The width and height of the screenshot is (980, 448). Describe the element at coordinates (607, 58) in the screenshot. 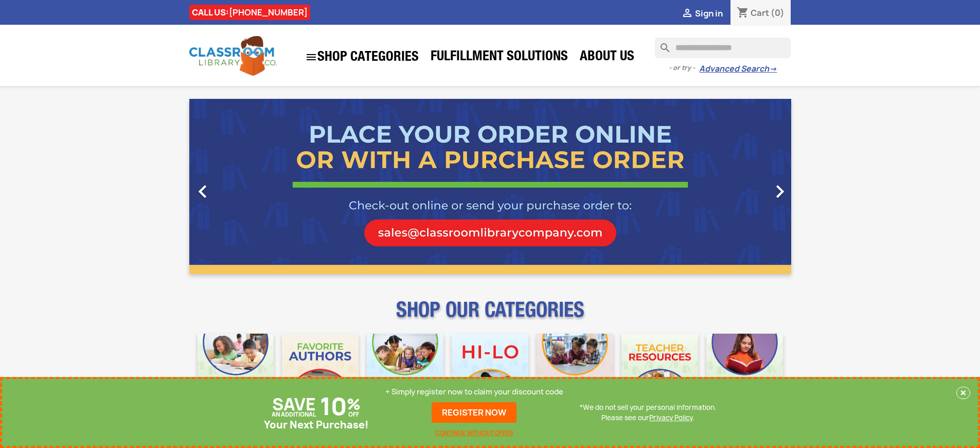

I see `a: About Us` at that location.